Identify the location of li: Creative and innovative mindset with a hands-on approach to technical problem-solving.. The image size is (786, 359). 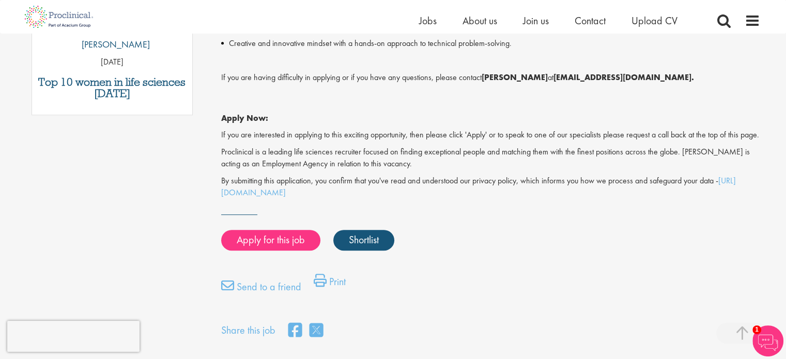
(491, 43).